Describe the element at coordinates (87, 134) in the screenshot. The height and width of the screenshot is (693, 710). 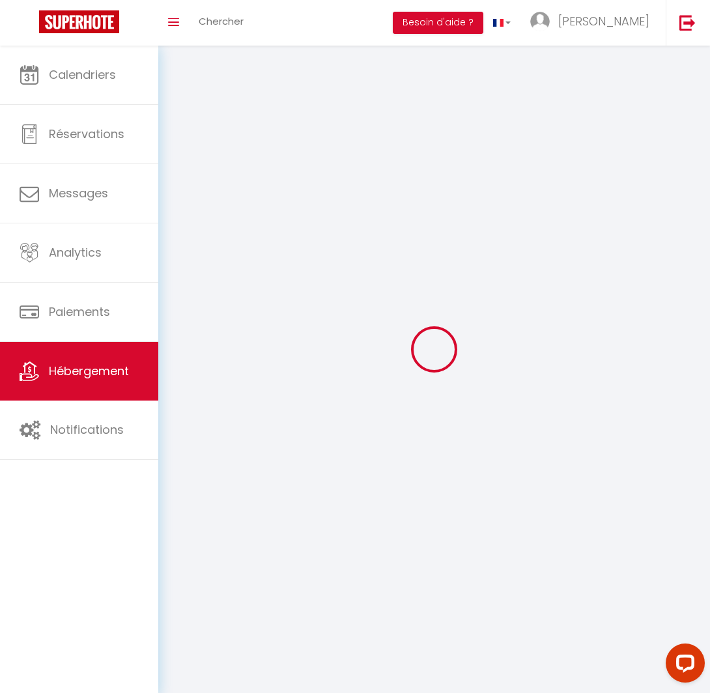
I see `span: Réservations` at that location.